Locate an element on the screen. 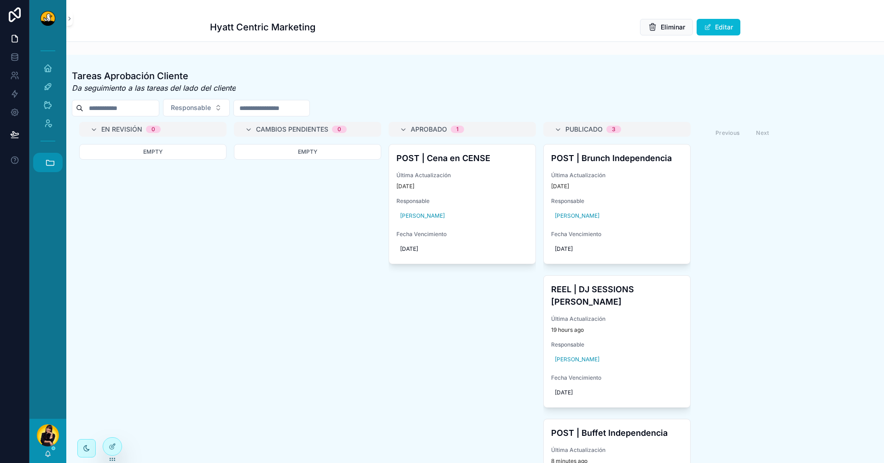 The width and height of the screenshot is (884, 463). h1: Hyatt Centric Marketing is located at coordinates (262, 27).